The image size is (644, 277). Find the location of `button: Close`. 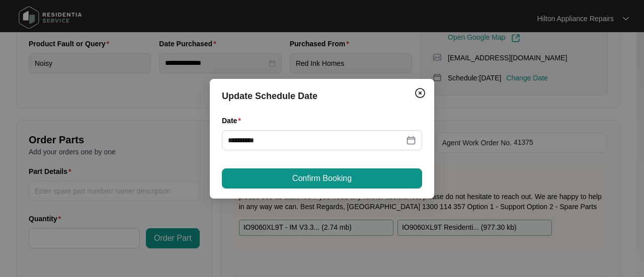

button: Close is located at coordinates (420, 93).